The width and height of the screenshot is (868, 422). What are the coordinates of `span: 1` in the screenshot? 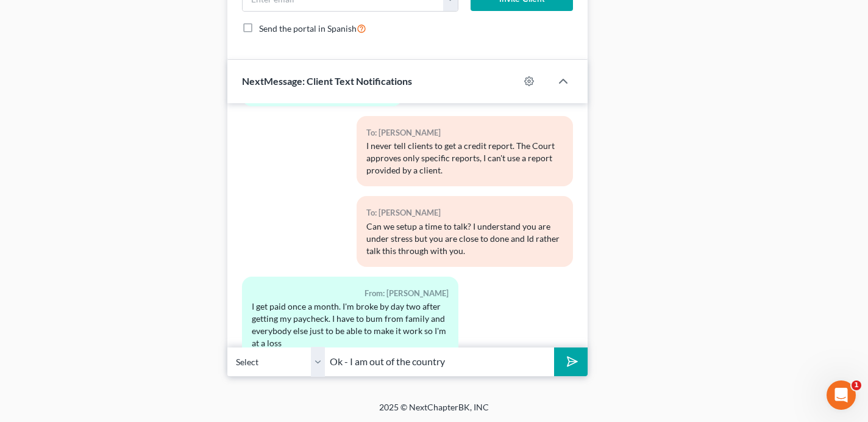 It's located at (857, 385).